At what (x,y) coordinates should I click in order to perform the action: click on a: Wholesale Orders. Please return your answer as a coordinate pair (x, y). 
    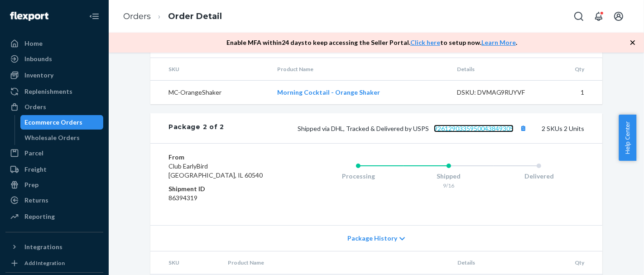
    Looking at the image, I should click on (62, 138).